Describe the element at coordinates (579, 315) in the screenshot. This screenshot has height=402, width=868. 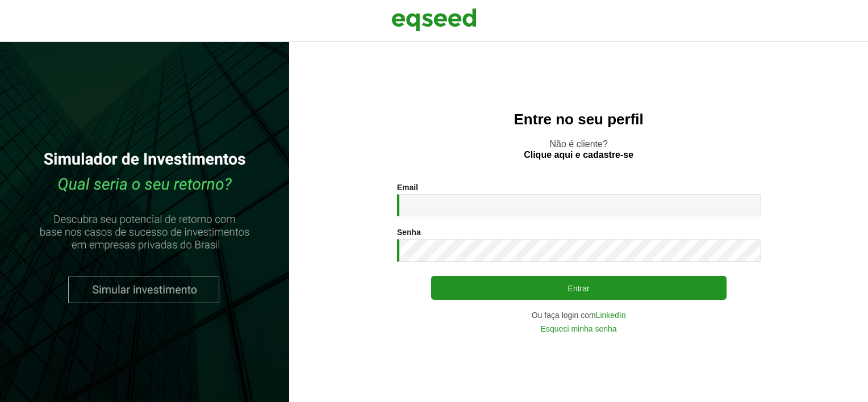
I see `div: Ou faça login com` at that location.